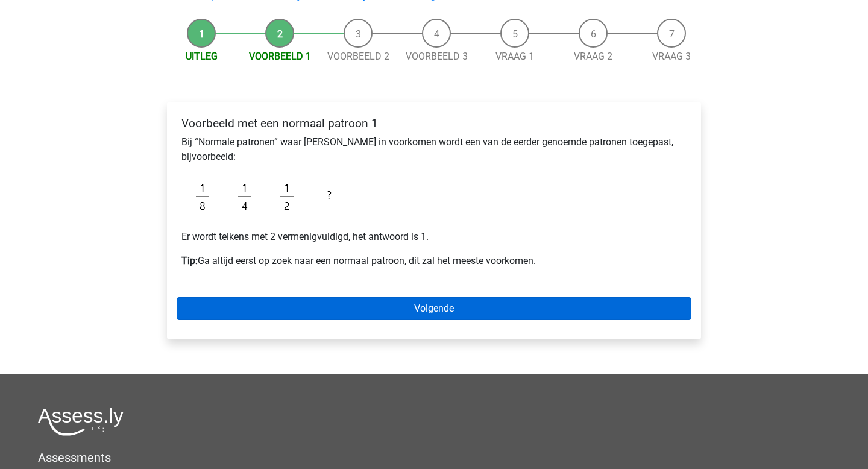  Describe the element at coordinates (436, 56) in the screenshot. I see `a: Voorbeeld 3` at that location.